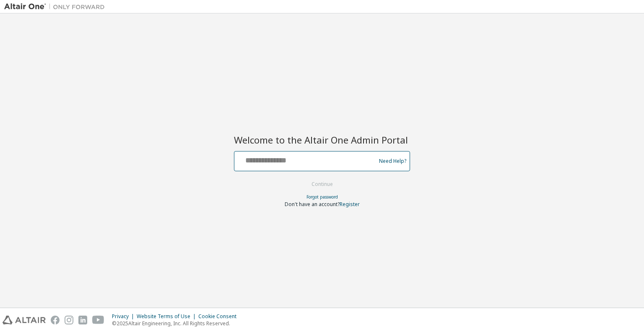 Image resolution: width=644 pixels, height=332 pixels. Describe the element at coordinates (167, 317) in the screenshot. I see `div: Website Terms of Use` at that location.